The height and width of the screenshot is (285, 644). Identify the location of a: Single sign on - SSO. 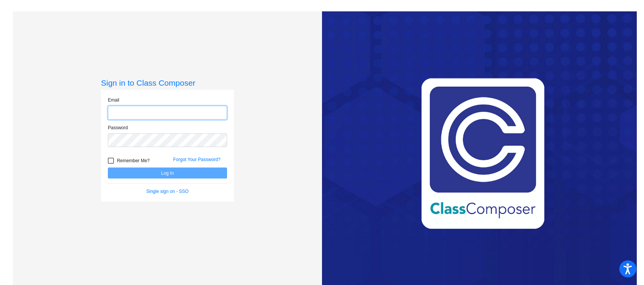
(167, 192).